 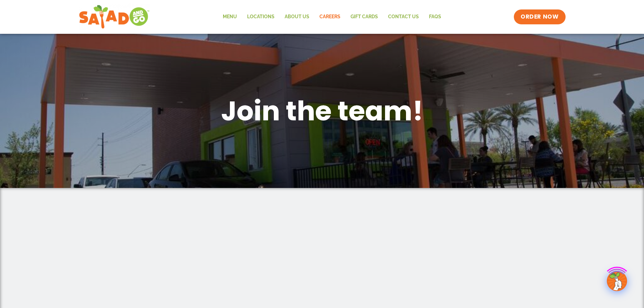 I want to click on a: About Us, so click(x=297, y=17).